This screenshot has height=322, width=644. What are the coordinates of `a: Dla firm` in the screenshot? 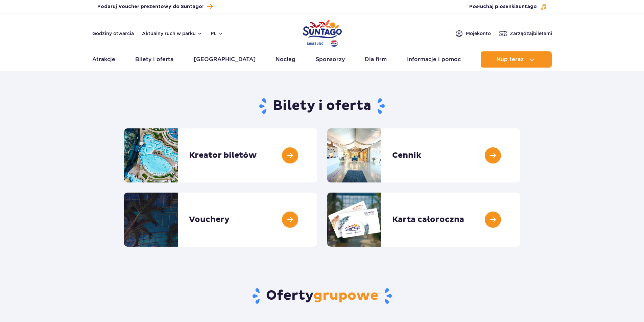 It's located at (376, 59).